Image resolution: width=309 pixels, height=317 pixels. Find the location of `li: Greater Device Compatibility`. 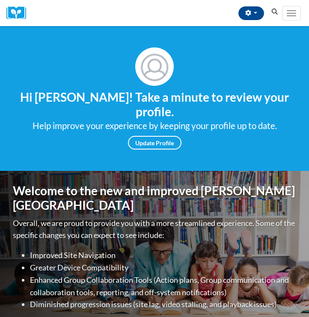

li: Greater Device Compatibility is located at coordinates (163, 268).